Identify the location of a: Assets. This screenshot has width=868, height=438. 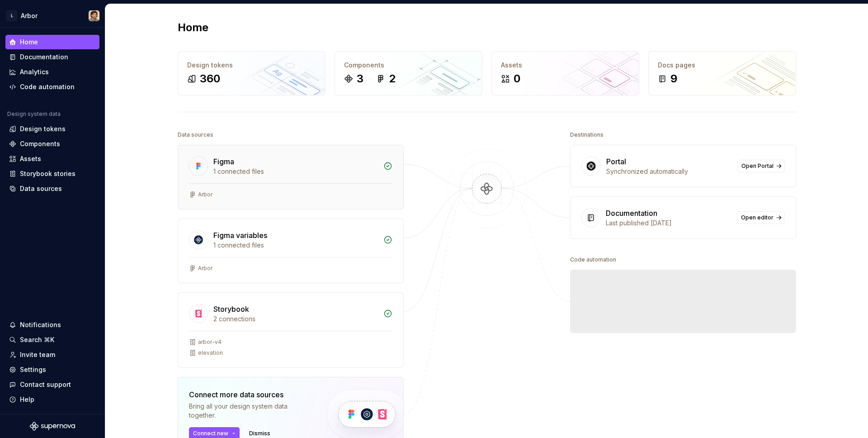
(53, 159).